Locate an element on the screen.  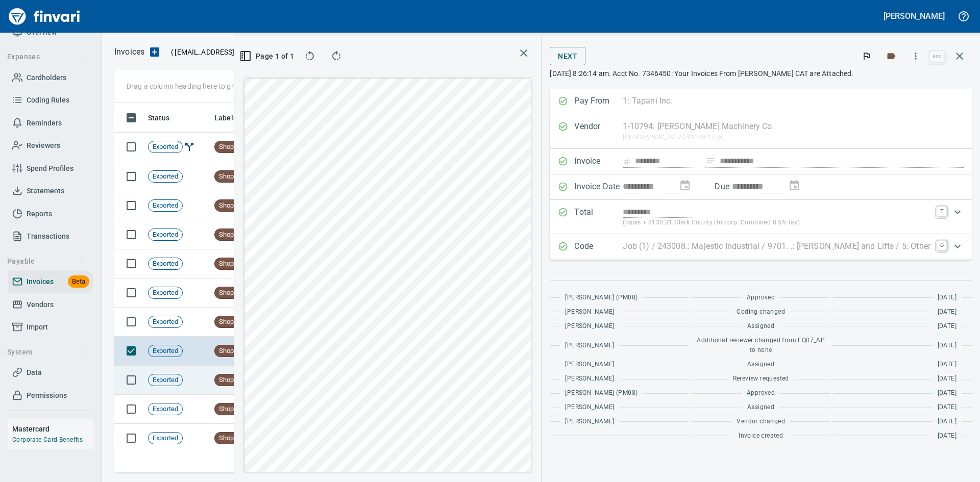
span: Page 1 of 1 is located at coordinates (268, 56).